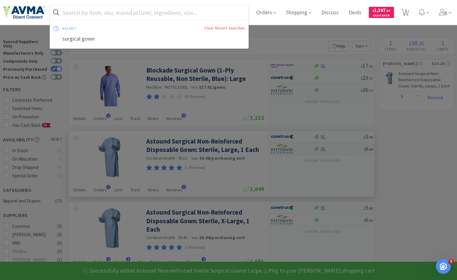  Describe the element at coordinates (451, 261) in the screenshot. I see `span: 1` at that location.